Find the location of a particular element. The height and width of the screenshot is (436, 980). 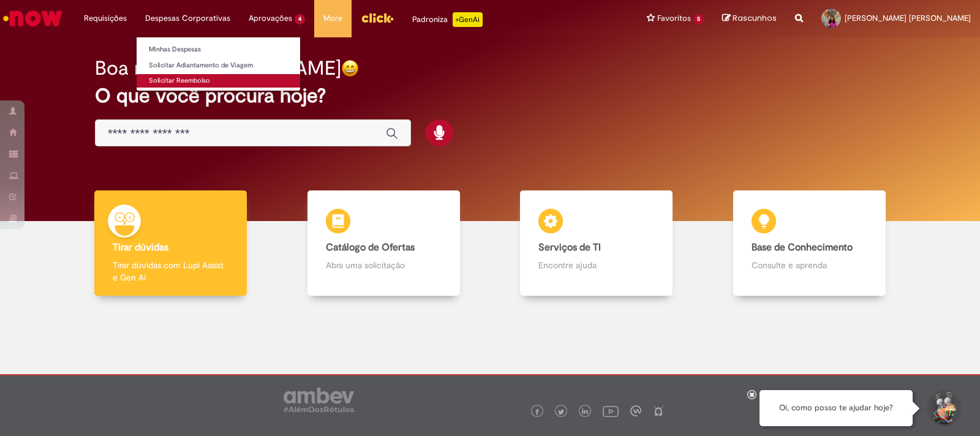

img: logo_footer_twitter.png is located at coordinates (561, 412).